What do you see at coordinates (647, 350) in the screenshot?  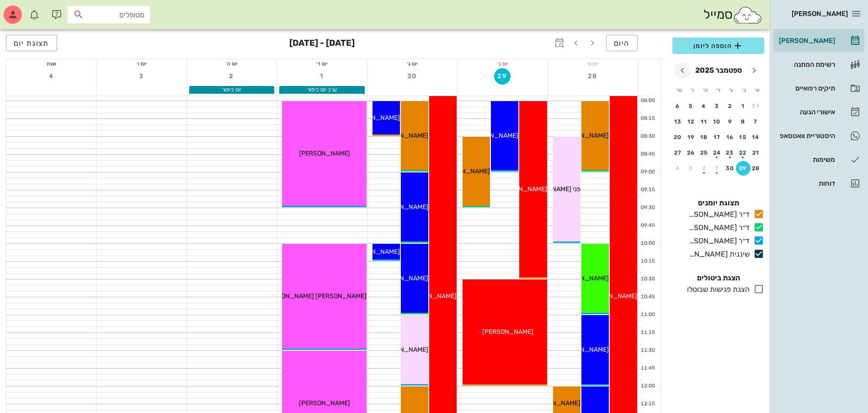 I see `div: 11:30` at bounding box center [647, 350].